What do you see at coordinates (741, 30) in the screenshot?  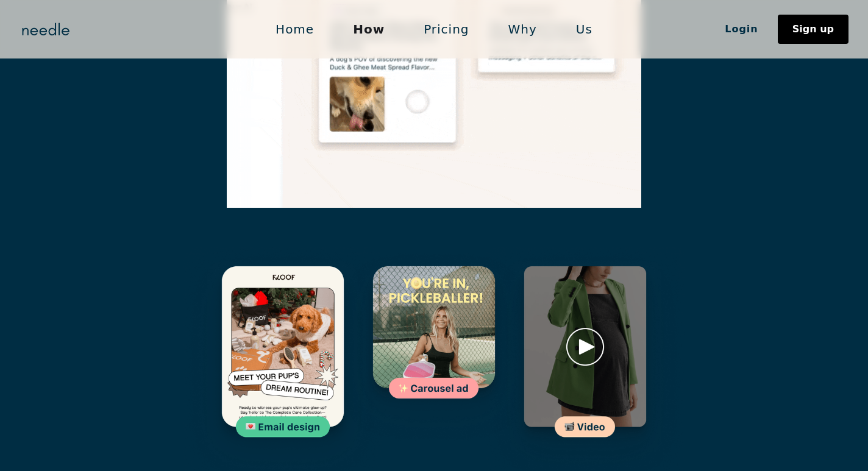 I see `a: Login` at bounding box center [741, 30].